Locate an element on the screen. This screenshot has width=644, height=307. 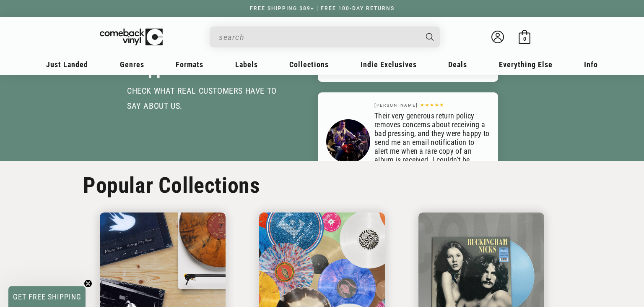
span: Genres is located at coordinates (132, 64).